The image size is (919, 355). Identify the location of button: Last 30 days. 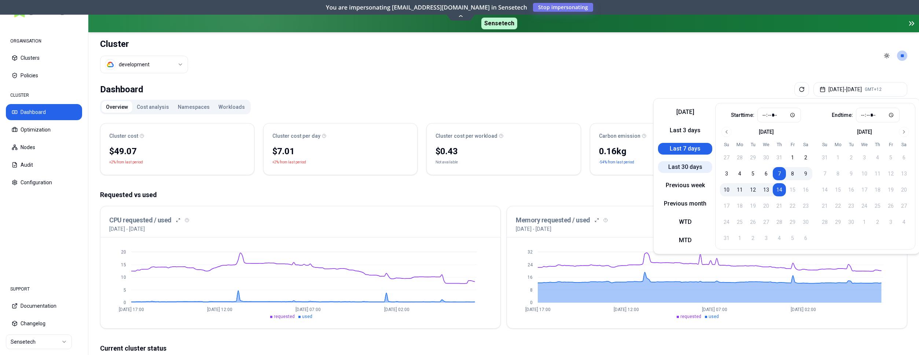
(685, 167).